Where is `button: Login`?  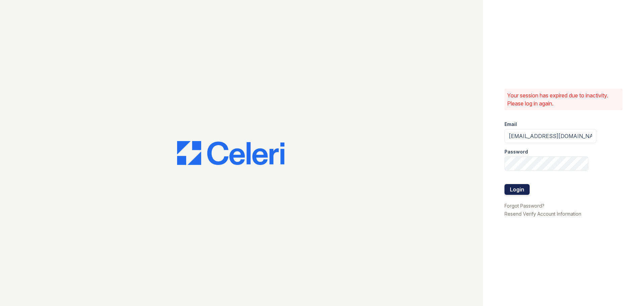 button: Login is located at coordinates (517, 190).